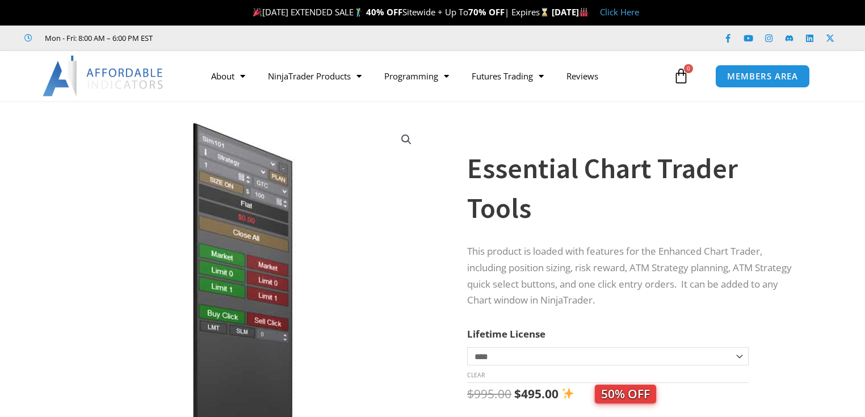  What do you see at coordinates (406, 140) in the screenshot?
I see `a: View full-screen image gallery` at bounding box center [406, 140].